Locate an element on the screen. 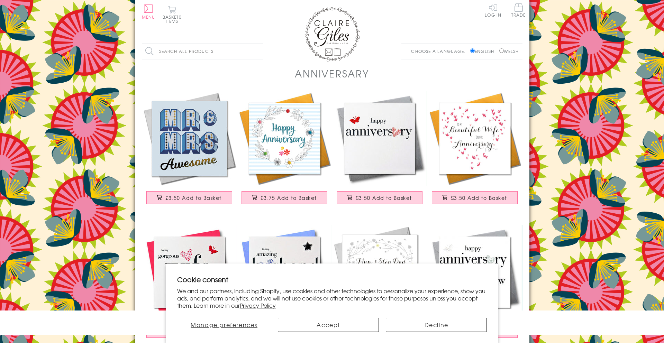 This screenshot has width=664, height=343. button: Accept is located at coordinates (328, 325).